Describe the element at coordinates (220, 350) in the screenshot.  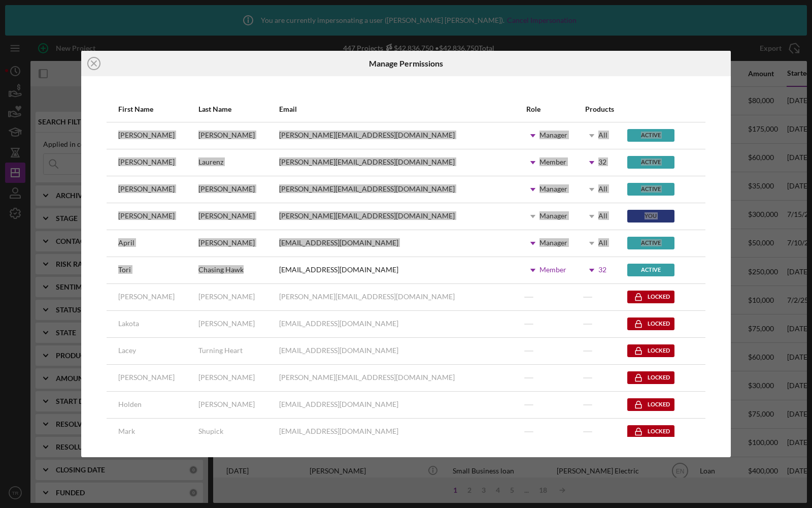
I see `div: Turning Heart` at that location.